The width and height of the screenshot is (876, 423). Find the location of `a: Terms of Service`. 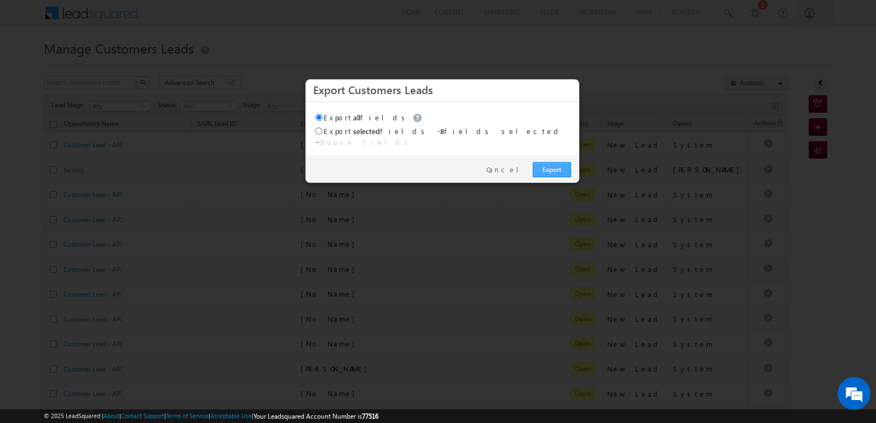

a: Terms of Service is located at coordinates (187, 415).